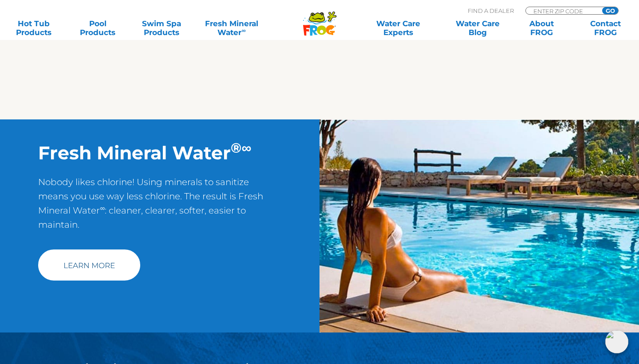  Describe the element at coordinates (617, 342) in the screenshot. I see `img: openIcon` at that location.